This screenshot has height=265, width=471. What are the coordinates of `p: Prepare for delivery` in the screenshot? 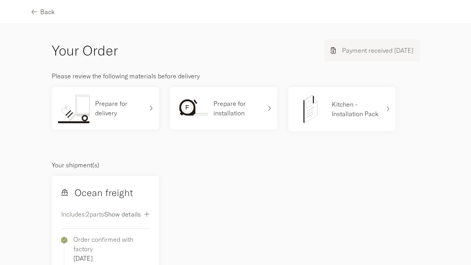 It's located at (119, 108).